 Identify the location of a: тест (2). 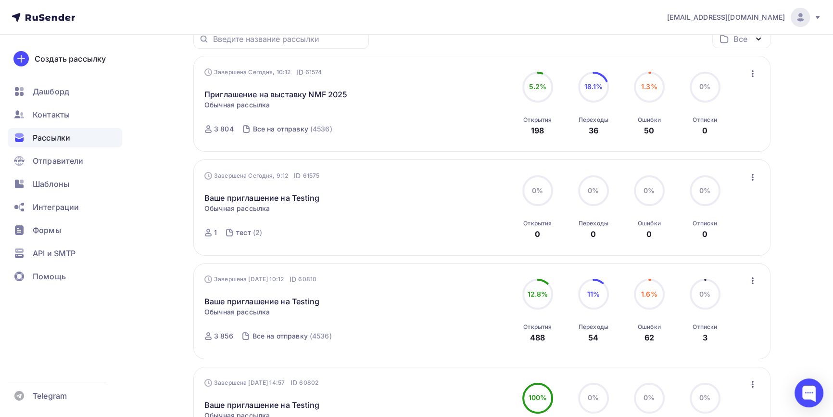
(249, 232).